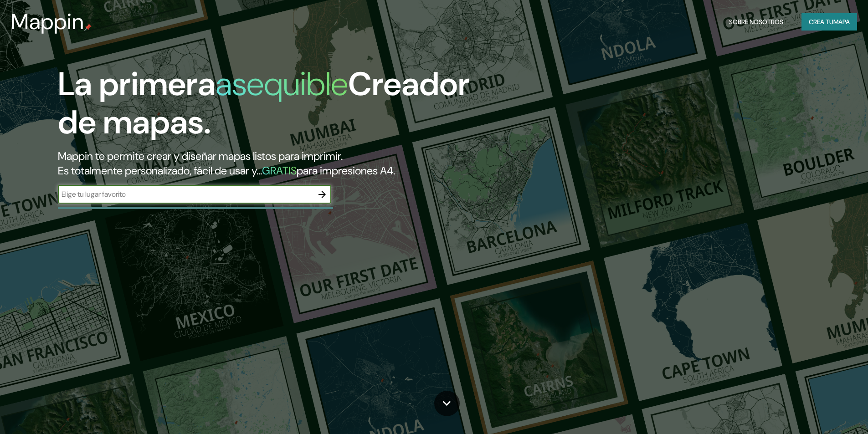  I want to click on font: asequible, so click(282, 84).